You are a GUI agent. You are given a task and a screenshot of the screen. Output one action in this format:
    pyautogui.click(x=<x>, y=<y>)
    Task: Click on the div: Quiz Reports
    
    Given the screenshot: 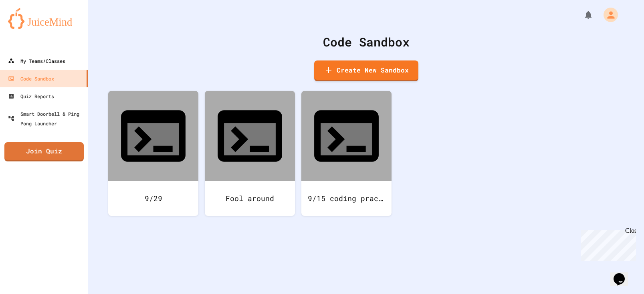 What is the action you would take?
    pyautogui.click(x=31, y=96)
    